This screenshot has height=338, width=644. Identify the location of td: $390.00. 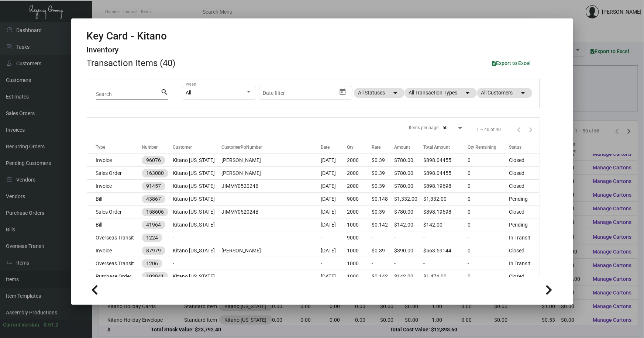
(409, 251).